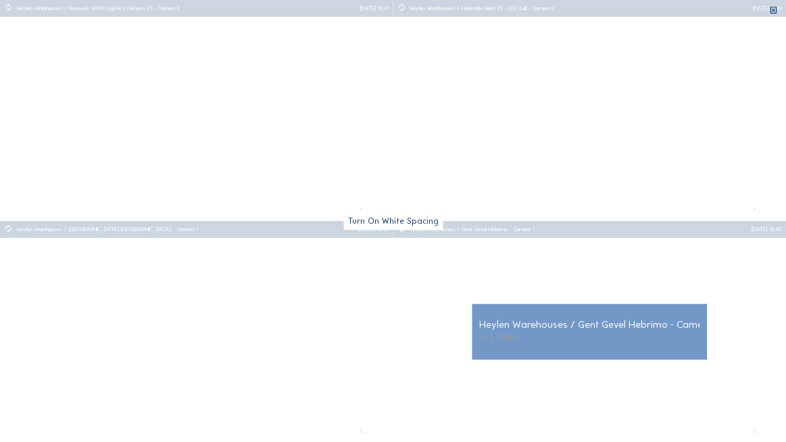  Describe the element at coordinates (461, 229) in the screenshot. I see `div: Heylen Warehouses / Gent Gevel Hebrimo` at that location.